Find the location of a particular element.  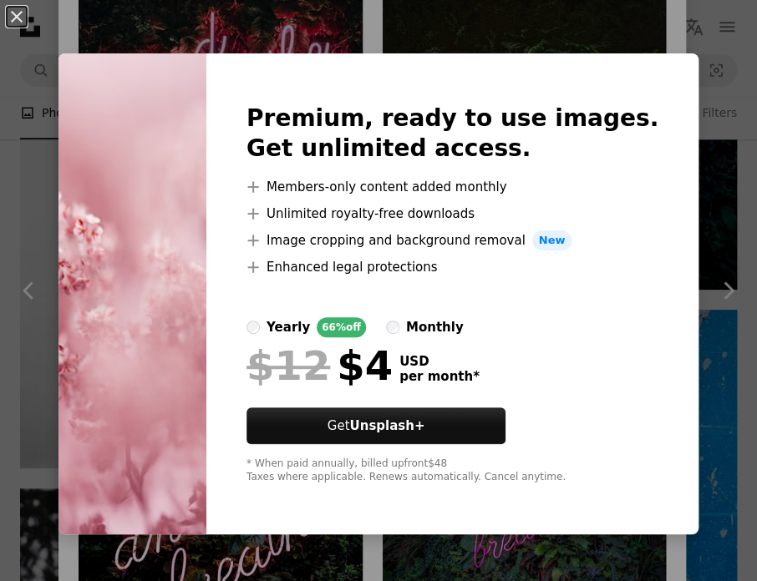

li: Members-only content added monthly is located at coordinates (452, 187).